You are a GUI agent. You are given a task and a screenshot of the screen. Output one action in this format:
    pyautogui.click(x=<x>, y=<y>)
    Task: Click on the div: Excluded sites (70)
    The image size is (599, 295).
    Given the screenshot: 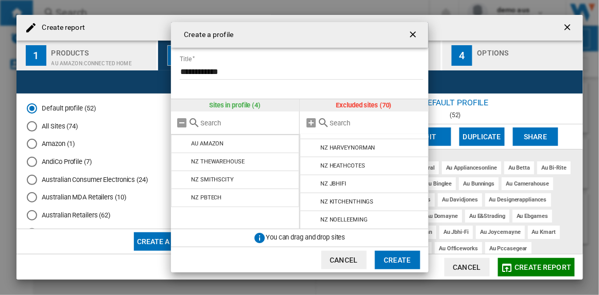 What is the action you would take?
    pyautogui.click(x=364, y=106)
    